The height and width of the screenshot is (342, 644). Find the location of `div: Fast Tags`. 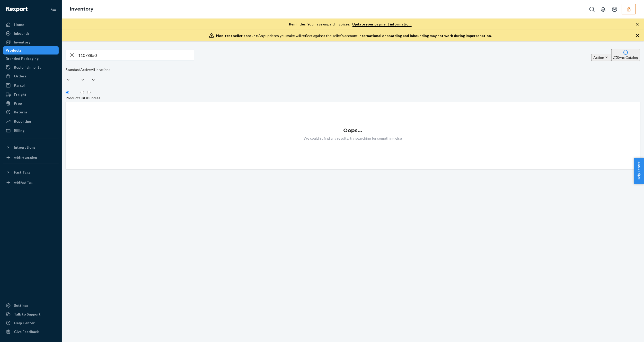

div: Fast Tags is located at coordinates (22, 172).